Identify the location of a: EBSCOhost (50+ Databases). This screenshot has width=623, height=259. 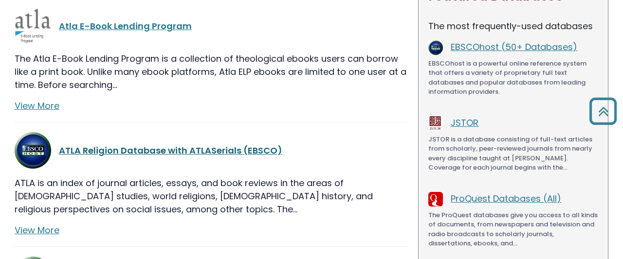
(514, 47).